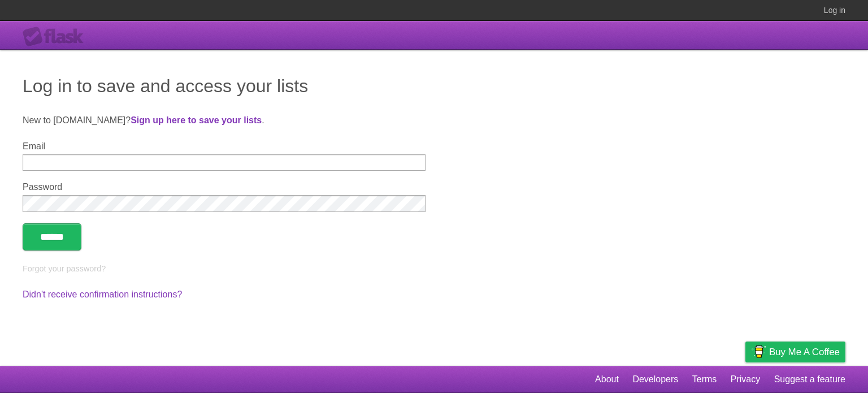 Image resolution: width=868 pixels, height=393 pixels. I want to click on div: Flask, so click(56, 37).